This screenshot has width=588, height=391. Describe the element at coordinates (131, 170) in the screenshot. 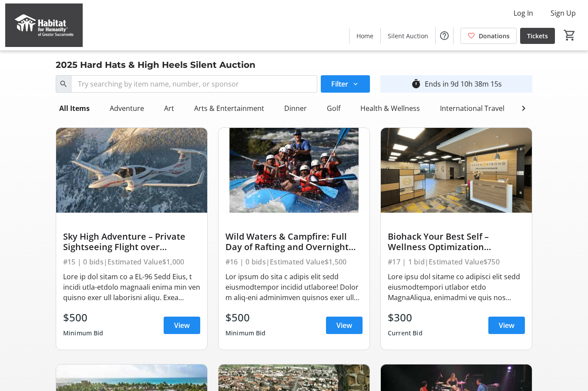

I see `img: Sky High Adventure – Private Sightseeing Flight over Sacramento or San Francisco` at that location.